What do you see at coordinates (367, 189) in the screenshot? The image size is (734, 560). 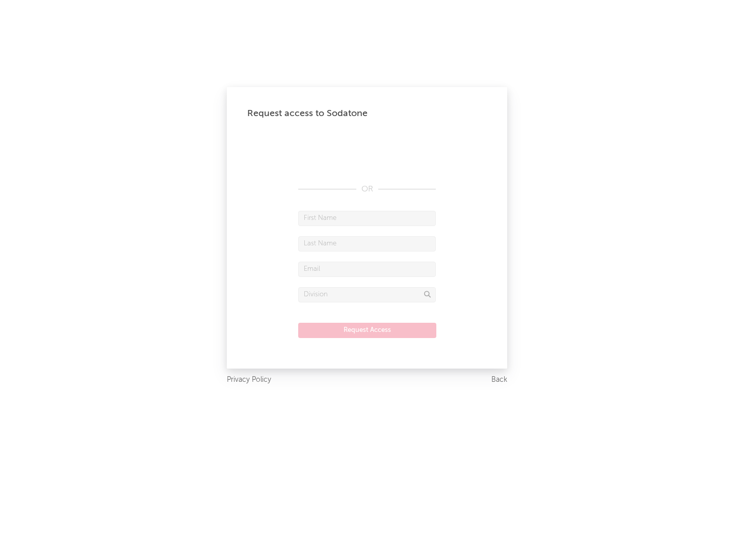 I see `div: OR` at bounding box center [367, 189].